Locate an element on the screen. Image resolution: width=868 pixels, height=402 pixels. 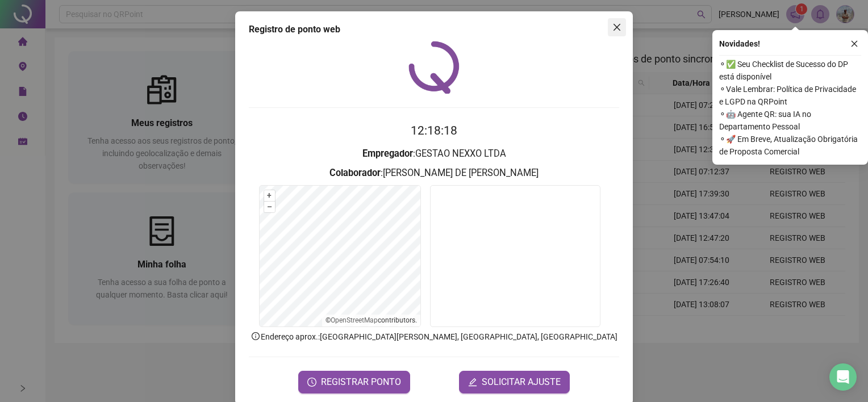
span: info-circle is located at coordinates (255, 336).